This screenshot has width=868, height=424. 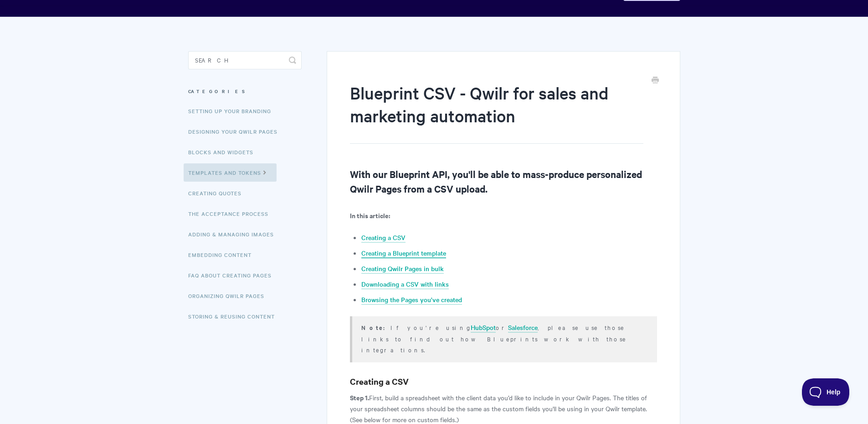 I want to click on a: Creating a Blueprint template, so click(x=403, y=254).